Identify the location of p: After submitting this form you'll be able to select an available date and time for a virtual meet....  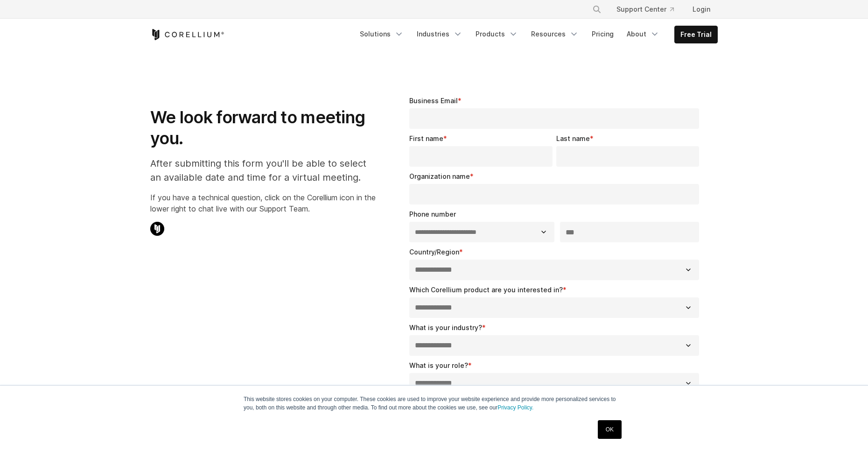
(263, 170).